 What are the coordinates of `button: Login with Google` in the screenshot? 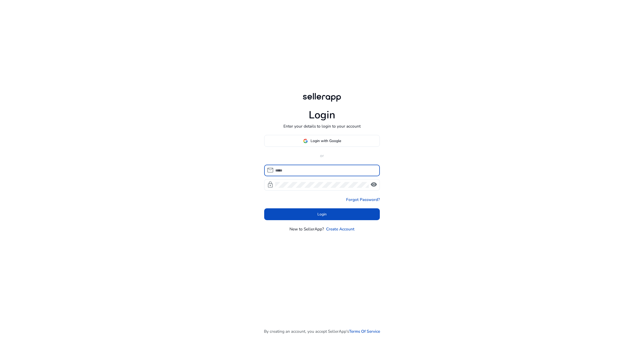 It's located at (322, 140).